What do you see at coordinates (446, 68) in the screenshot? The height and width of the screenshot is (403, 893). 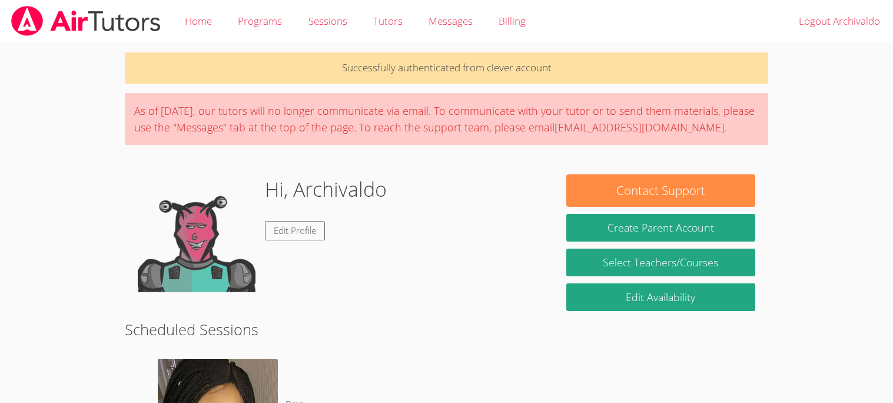 I see `p: Successfully authenticated from clever account` at bounding box center [446, 68].